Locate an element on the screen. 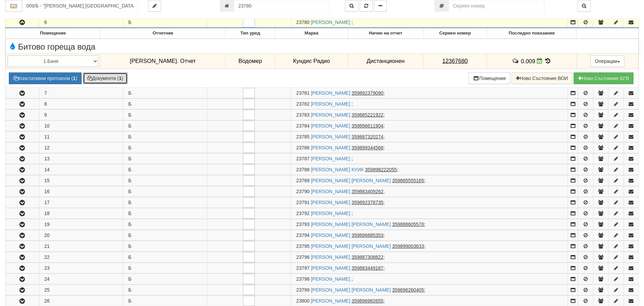 This screenshot has height=306, width=644. td: 15 is located at coordinates (81, 180).